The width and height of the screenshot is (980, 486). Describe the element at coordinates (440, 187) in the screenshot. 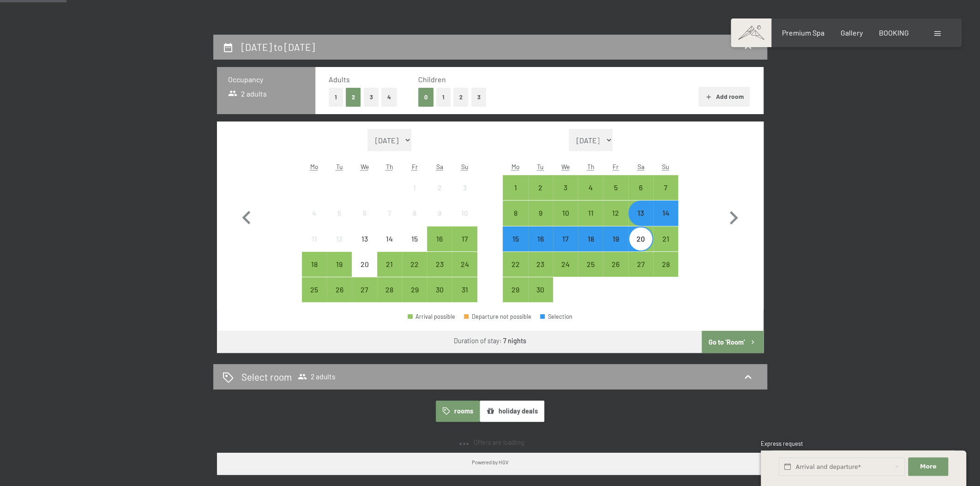

I see `div: Sat Aug 02 2025` at that location.